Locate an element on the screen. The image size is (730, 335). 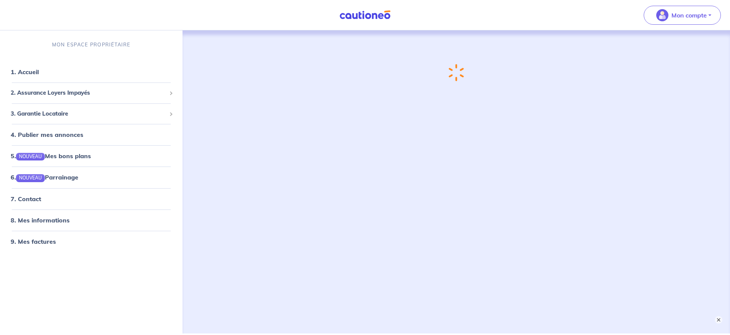
a: 4. Publier mes annonces is located at coordinates (47, 135).